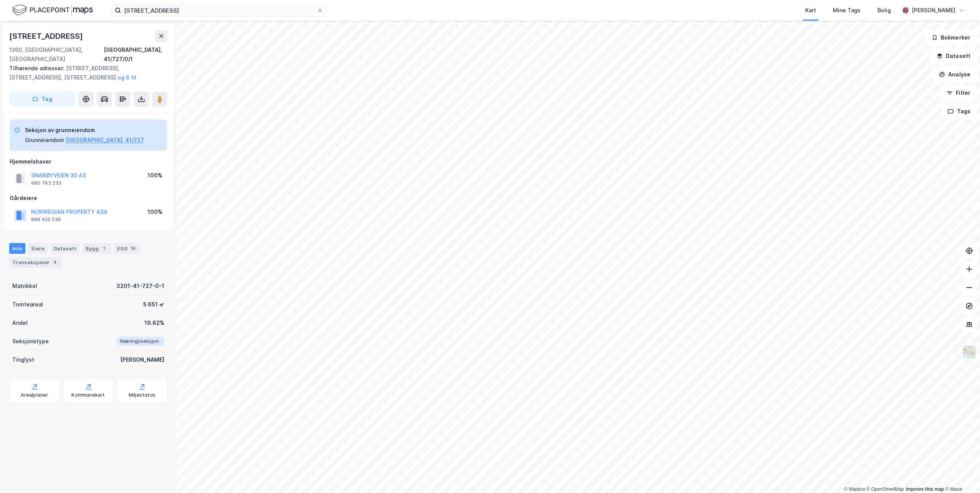  I want to click on div: Info, so click(17, 248).